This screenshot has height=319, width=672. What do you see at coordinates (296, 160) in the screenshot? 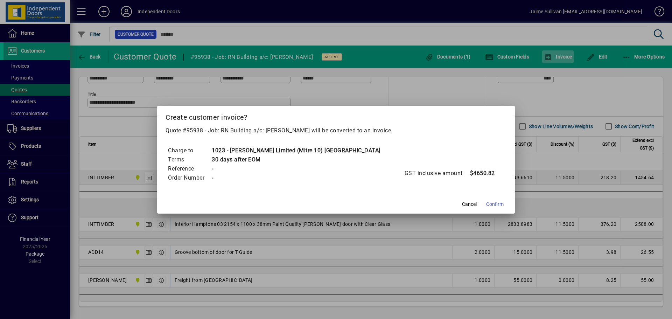
I see `td: 30 days after EOM` at bounding box center [296, 160].